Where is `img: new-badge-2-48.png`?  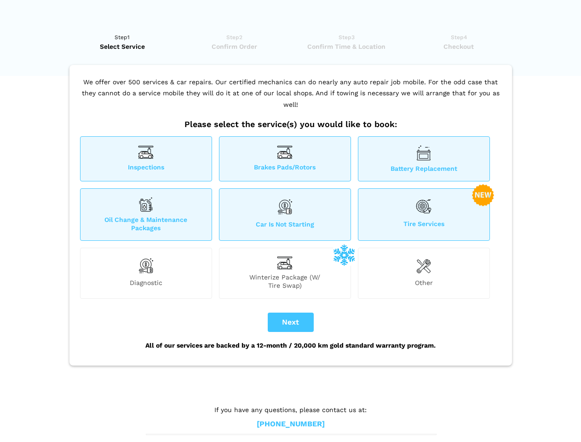 img: new-badge-2-48.png is located at coordinates (483, 195).